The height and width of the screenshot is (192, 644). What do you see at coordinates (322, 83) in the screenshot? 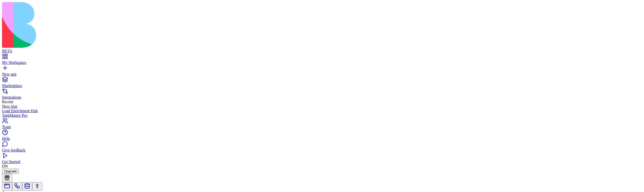
I see `a: Marketplace` at bounding box center [322, 83].